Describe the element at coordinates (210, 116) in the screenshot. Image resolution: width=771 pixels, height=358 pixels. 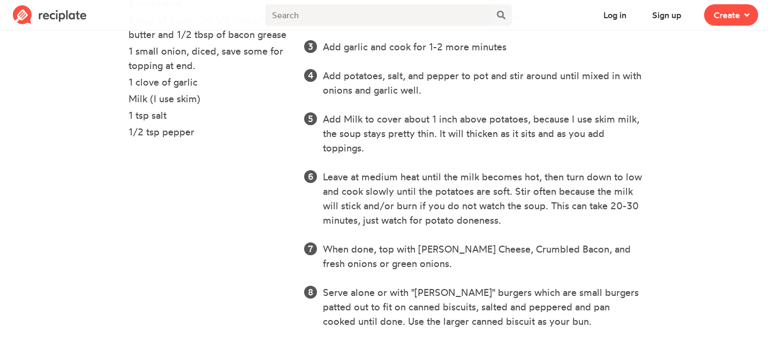
I see `li: 1 tsp salt` at that location.